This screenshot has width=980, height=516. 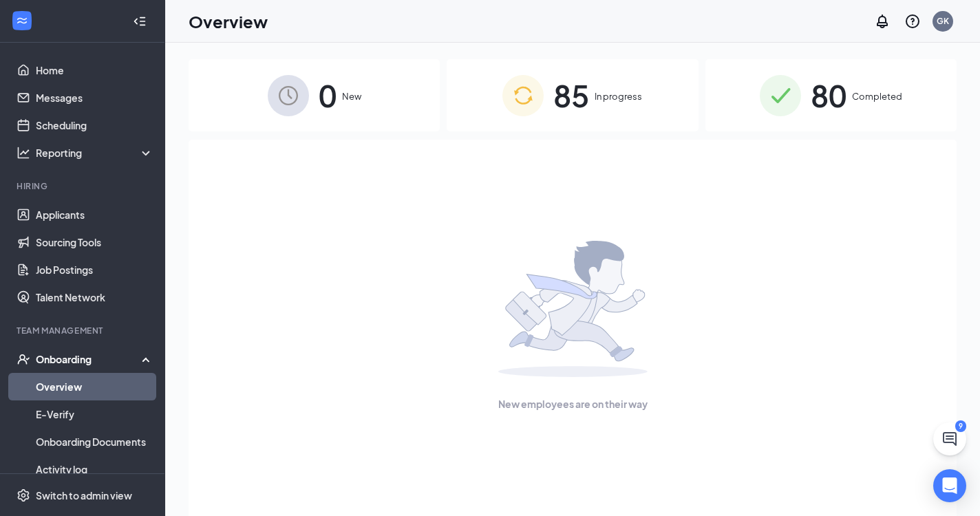 I want to click on a: Activity log, so click(x=95, y=469).